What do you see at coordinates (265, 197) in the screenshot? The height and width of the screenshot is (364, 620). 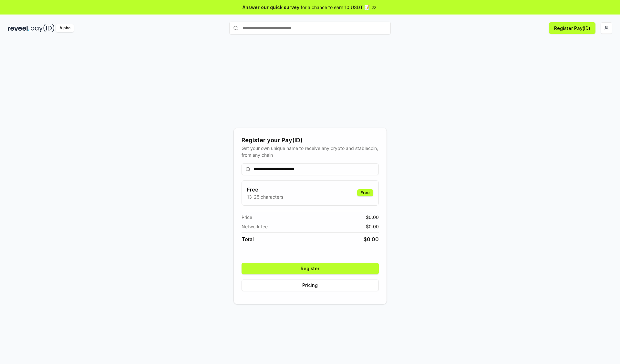 I see `p: 13-25 characters` at bounding box center [265, 197].